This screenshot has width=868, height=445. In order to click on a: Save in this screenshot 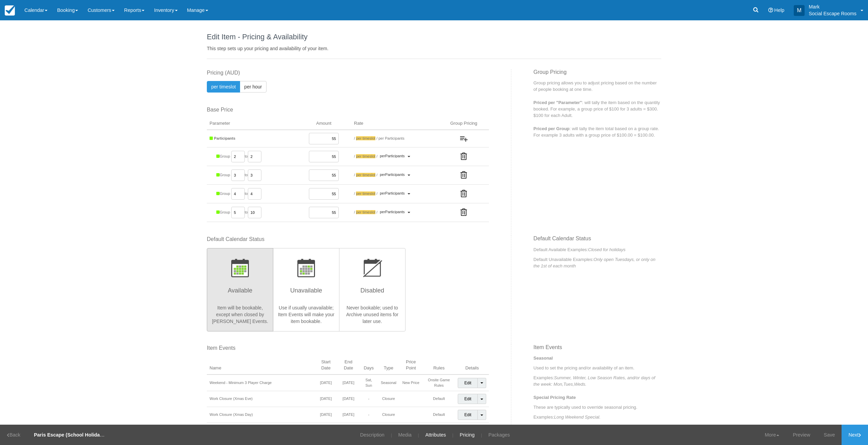, I will do `click(829, 435)`.